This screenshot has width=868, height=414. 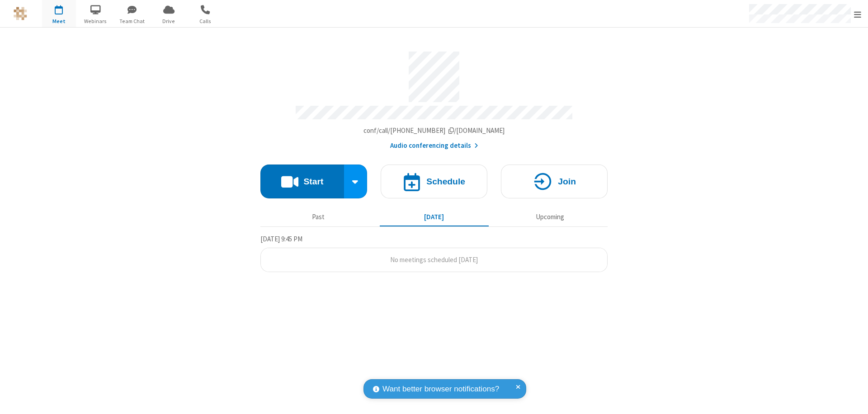 I want to click on button: Start, so click(x=302, y=182).